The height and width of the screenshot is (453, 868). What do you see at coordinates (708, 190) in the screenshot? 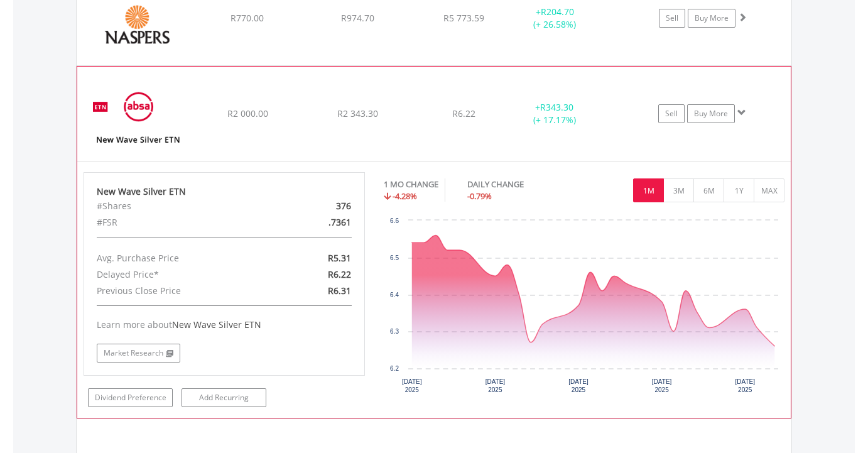
I see `button: 6M` at bounding box center [708, 190].